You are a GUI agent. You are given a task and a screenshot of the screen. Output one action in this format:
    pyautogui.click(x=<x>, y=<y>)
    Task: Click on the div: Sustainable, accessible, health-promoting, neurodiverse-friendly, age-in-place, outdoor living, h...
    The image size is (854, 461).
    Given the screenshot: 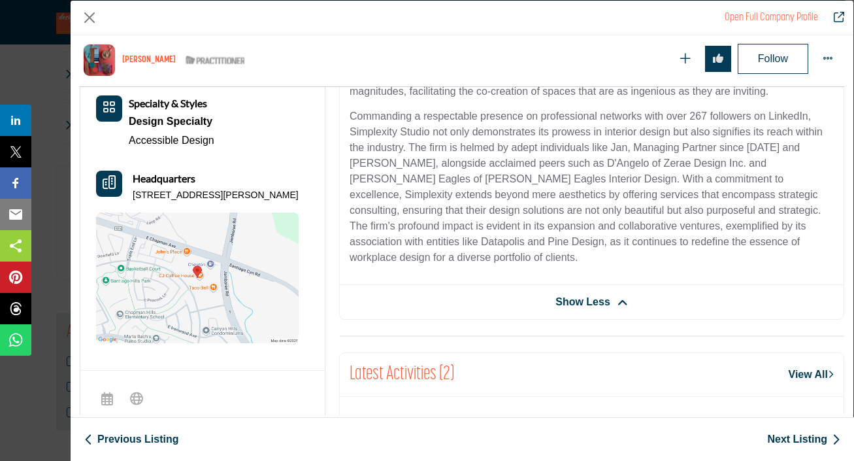 What is the action you would take?
    pyautogui.click(x=171, y=122)
    